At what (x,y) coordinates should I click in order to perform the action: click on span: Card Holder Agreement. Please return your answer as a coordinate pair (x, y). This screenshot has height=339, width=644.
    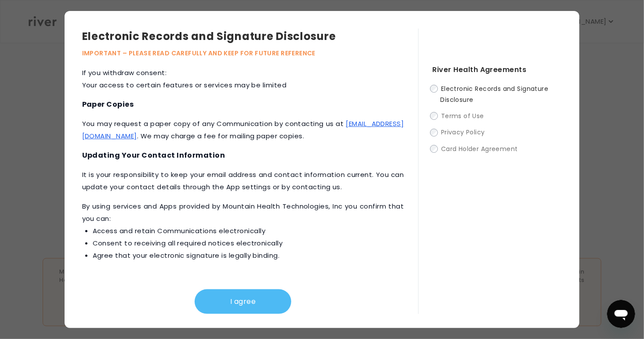
    Looking at the image, I should click on (479, 149).